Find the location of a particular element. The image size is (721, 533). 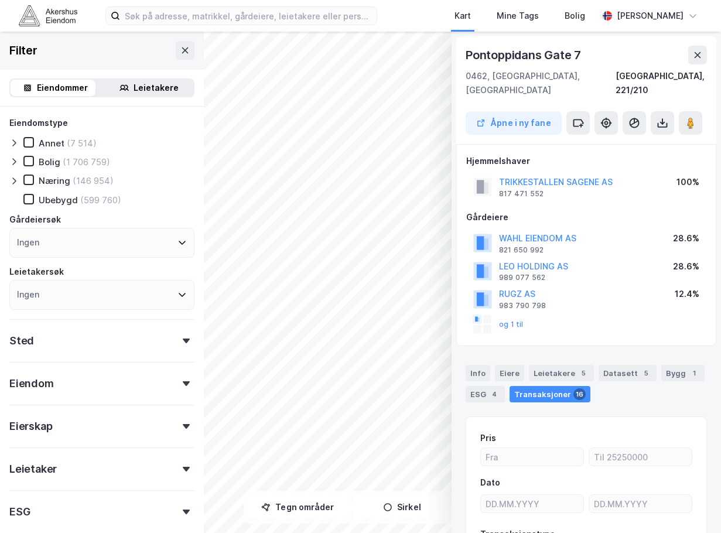

div: Transaksjoner is located at coordinates (550, 394).